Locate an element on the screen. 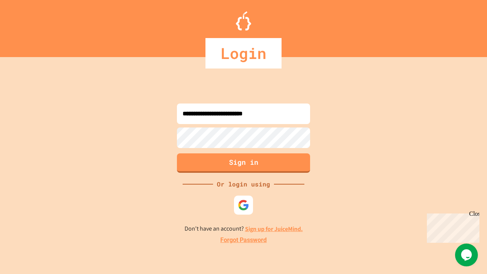  img: Logo.svg is located at coordinates (244, 21).